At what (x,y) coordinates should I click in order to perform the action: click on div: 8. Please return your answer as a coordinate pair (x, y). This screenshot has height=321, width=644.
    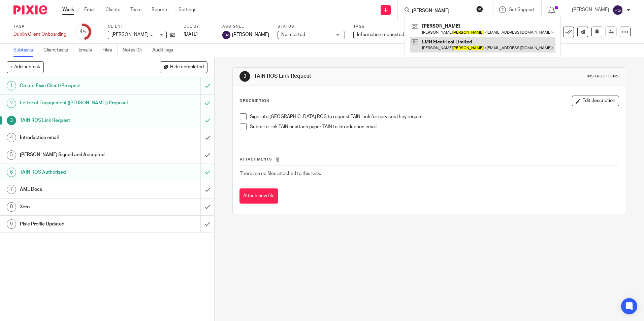
    Looking at the image, I should click on (11, 207).